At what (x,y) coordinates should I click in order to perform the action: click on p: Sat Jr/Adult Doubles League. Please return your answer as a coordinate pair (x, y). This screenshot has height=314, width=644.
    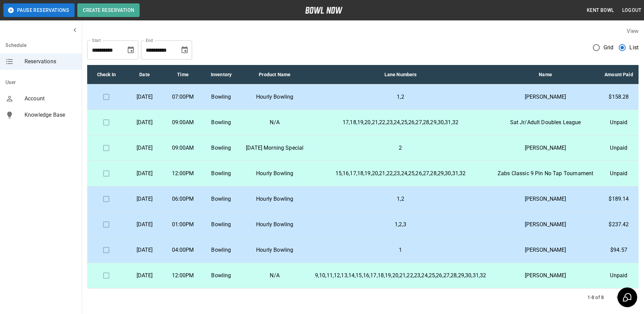
    Looking at the image, I should click on (545, 123).